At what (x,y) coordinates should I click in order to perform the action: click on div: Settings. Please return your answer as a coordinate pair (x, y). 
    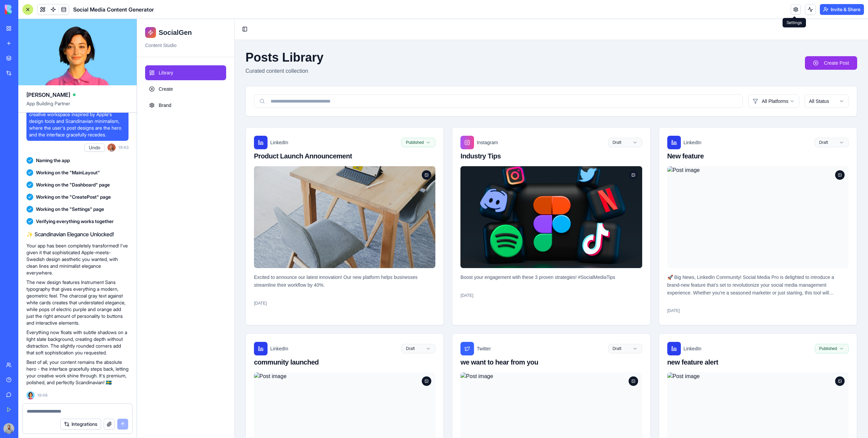
    Looking at the image, I should click on (793, 23).